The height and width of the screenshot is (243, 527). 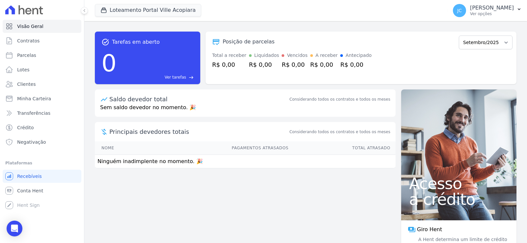 What do you see at coordinates (229, 55) in the screenshot?
I see `div: Total a receber` at bounding box center [229, 55].